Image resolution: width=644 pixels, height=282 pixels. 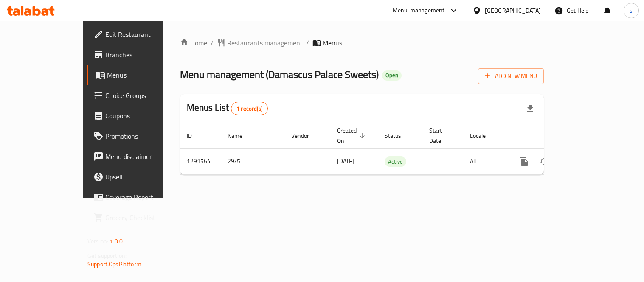 What do you see at coordinates (395, 162) in the screenshot?
I see `span: Active` at bounding box center [395, 162].